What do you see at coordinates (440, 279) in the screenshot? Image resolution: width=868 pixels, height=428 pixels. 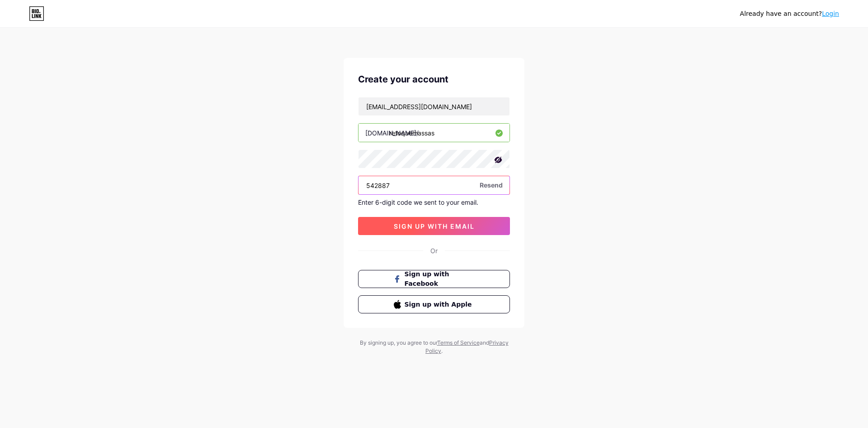 I see `span: Sign up with Facebook` at bounding box center [440, 279].